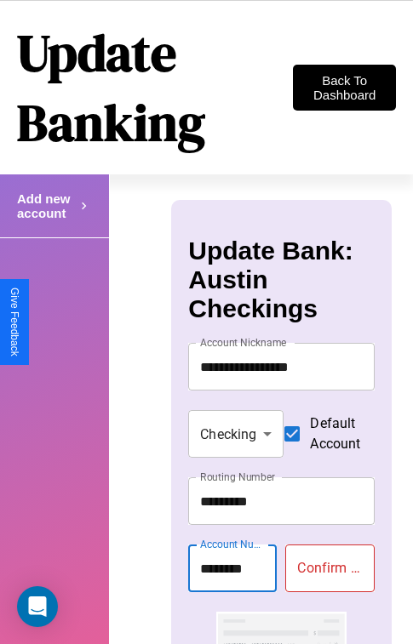 The width and height of the screenshot is (413, 644). I want to click on label: Account Nickname, so click(243, 342).